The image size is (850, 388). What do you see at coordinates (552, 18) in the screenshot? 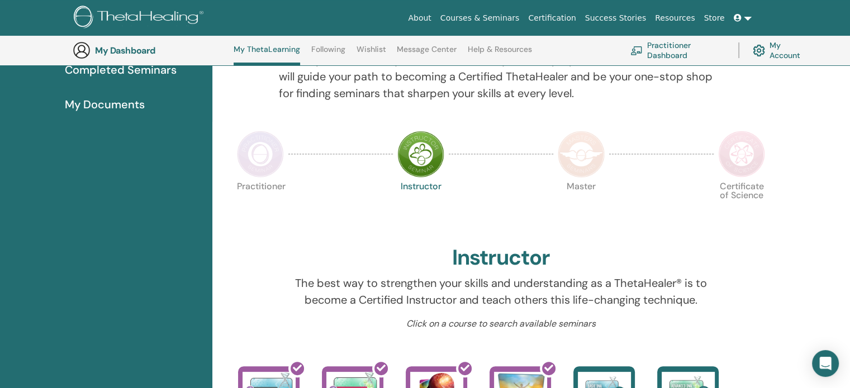
I see `a: Certification` at bounding box center [552, 18].